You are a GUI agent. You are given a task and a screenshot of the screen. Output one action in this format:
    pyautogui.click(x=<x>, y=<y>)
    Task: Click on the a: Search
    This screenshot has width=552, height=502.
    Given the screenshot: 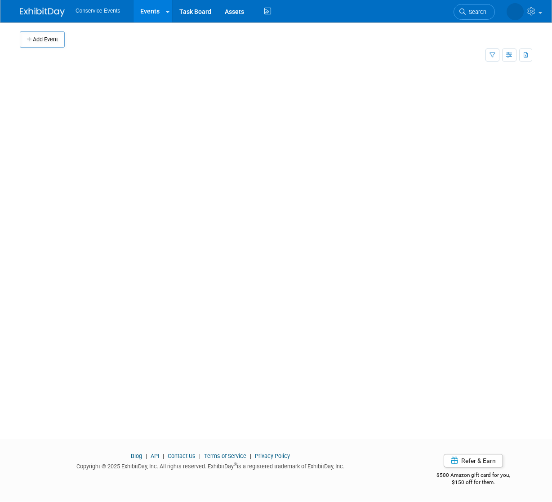 What is the action you would take?
    pyautogui.click(x=474, y=12)
    